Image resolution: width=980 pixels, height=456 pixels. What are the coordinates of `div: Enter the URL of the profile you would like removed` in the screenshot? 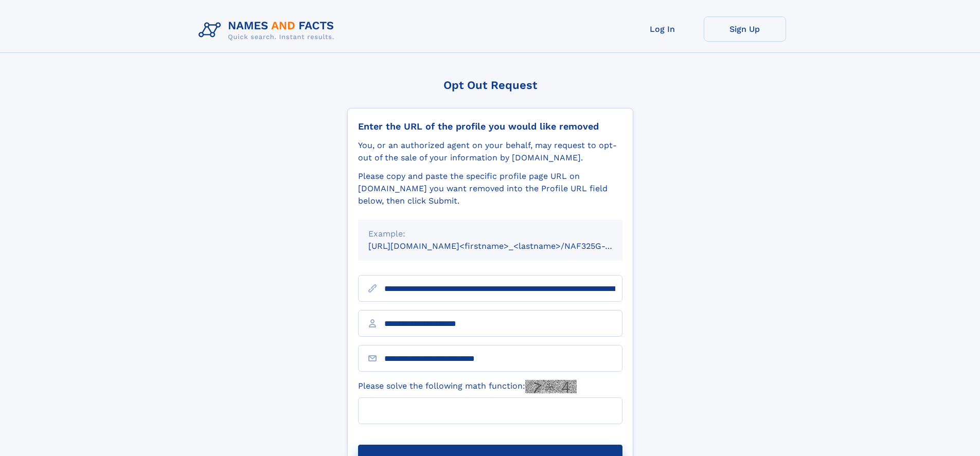 It's located at (490, 127).